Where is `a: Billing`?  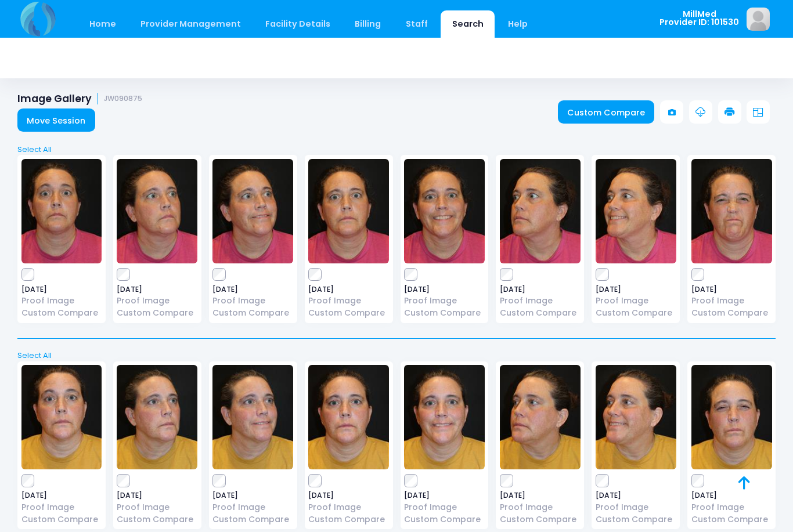 a: Billing is located at coordinates (368, 24).